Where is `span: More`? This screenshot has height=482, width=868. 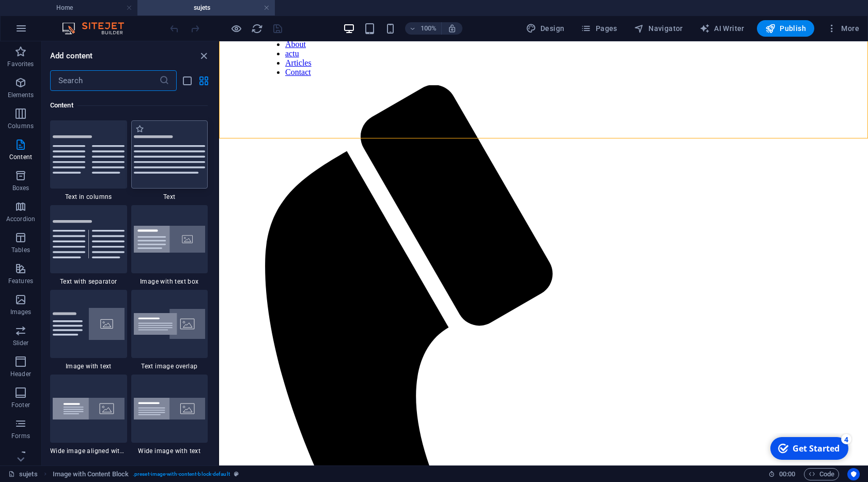 span: More is located at coordinates (843, 28).